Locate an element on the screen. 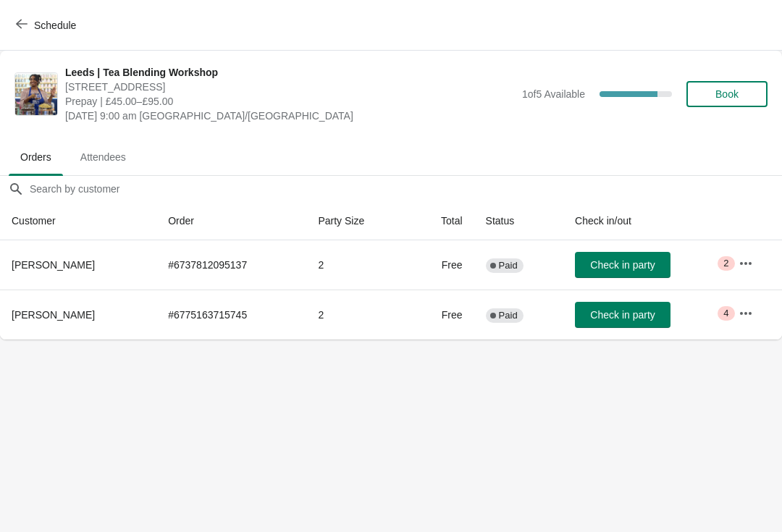  th: Party Size is located at coordinates (357, 221).